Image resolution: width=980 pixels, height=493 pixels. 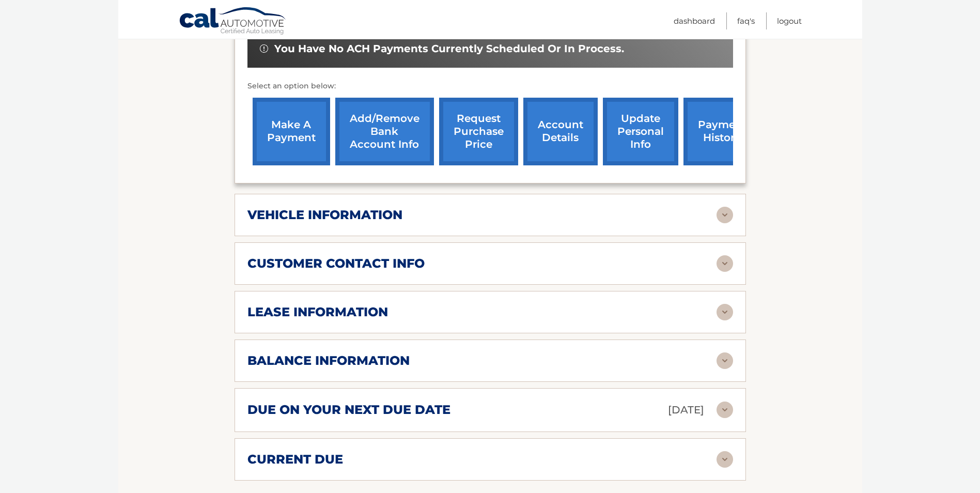 What do you see at coordinates (449, 49) in the screenshot?
I see `span: You have no ACH payments currently scheduled or in process.` at bounding box center [449, 49].